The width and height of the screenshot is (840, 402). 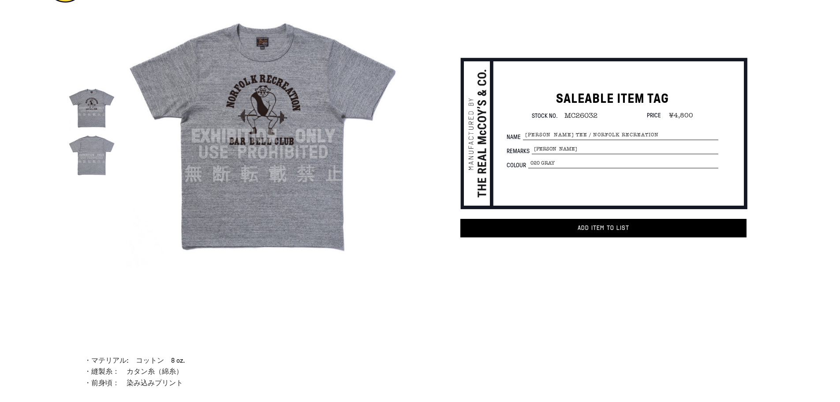 I want to click on h1: SALEABLE ITEM TAG, so click(x=613, y=99).